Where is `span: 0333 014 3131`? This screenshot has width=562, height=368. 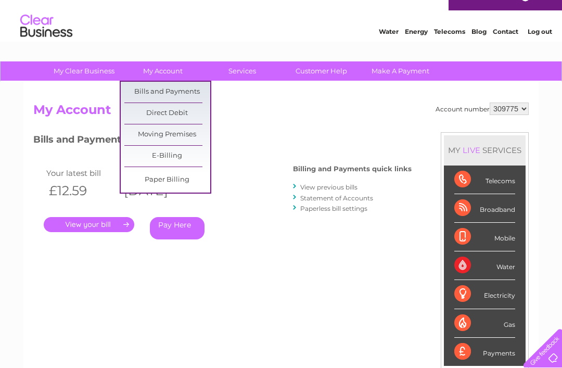
span: 0333 014 3131 is located at coordinates (402, 11).